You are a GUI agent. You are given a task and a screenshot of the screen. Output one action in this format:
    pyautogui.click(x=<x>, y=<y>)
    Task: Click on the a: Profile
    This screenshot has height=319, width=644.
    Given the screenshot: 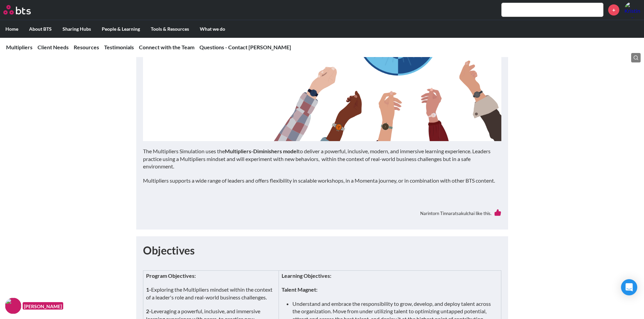 What is the action you would take?
    pyautogui.click(x=632, y=10)
    